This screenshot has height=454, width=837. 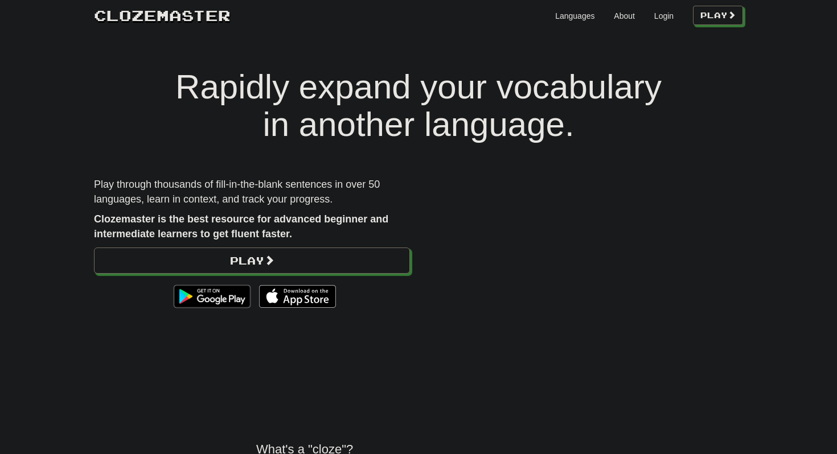 I want to click on a: About, so click(x=624, y=16).